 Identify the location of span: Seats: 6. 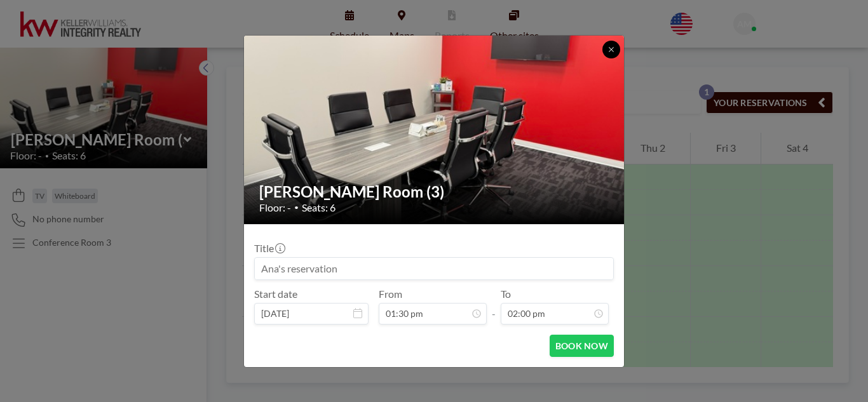
(318, 208).